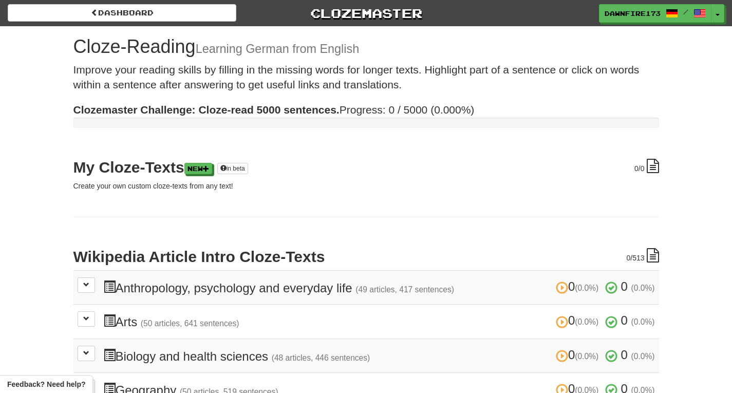  What do you see at coordinates (379, 287) in the screenshot?
I see `h3: Anthropology, psychology and everyday life` at bounding box center [379, 287].